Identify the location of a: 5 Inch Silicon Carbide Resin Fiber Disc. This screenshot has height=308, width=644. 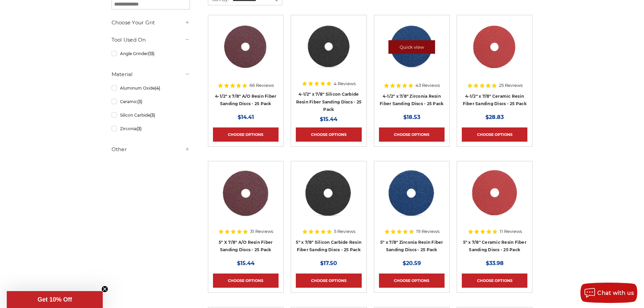
(329, 199).